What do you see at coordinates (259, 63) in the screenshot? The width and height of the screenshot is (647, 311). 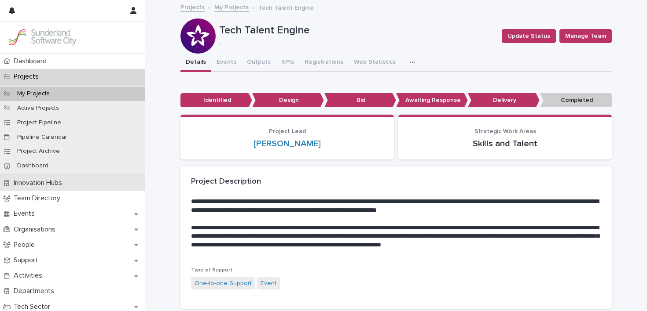 I see `button: Outputs` at bounding box center [259, 63].